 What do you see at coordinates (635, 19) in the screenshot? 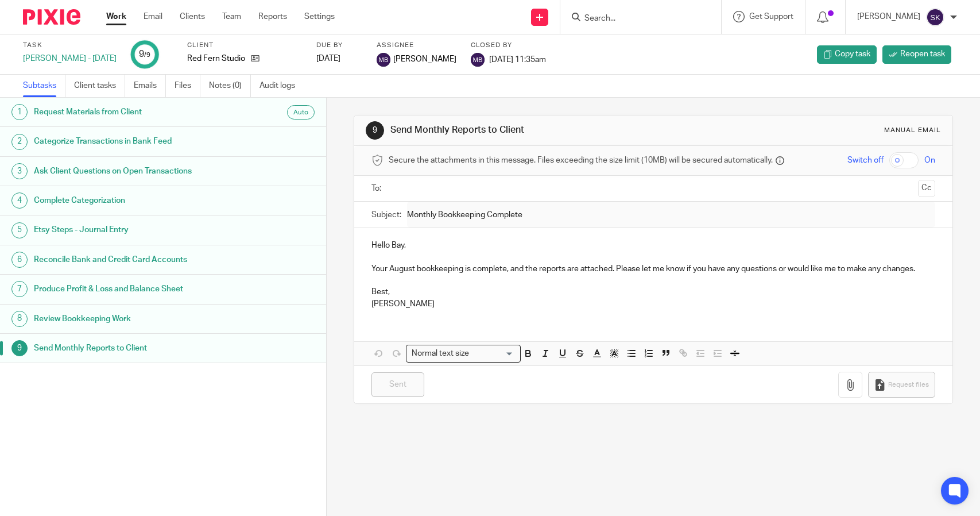
I see `input: Search` at bounding box center [635, 19].